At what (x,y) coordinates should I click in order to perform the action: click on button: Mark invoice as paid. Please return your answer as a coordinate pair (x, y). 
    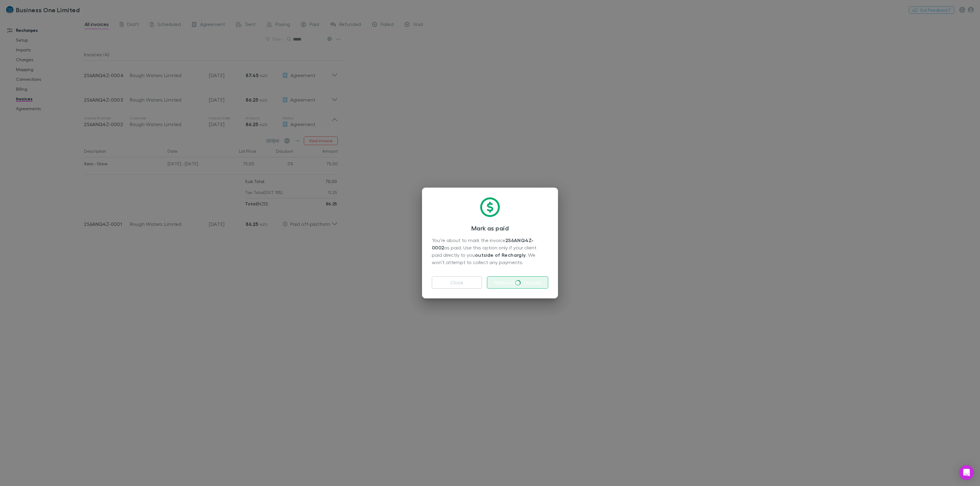
    Looking at the image, I should click on (518, 283).